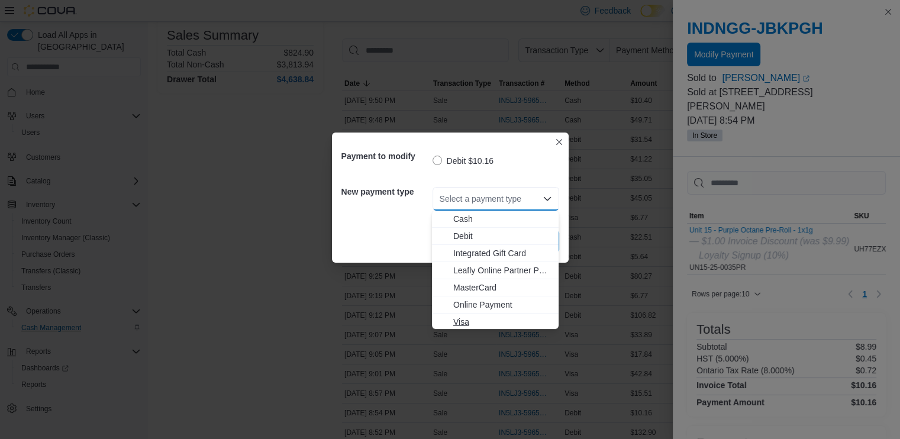  What do you see at coordinates (548, 199) in the screenshot?
I see `button: Close list of options` at bounding box center [548, 199].